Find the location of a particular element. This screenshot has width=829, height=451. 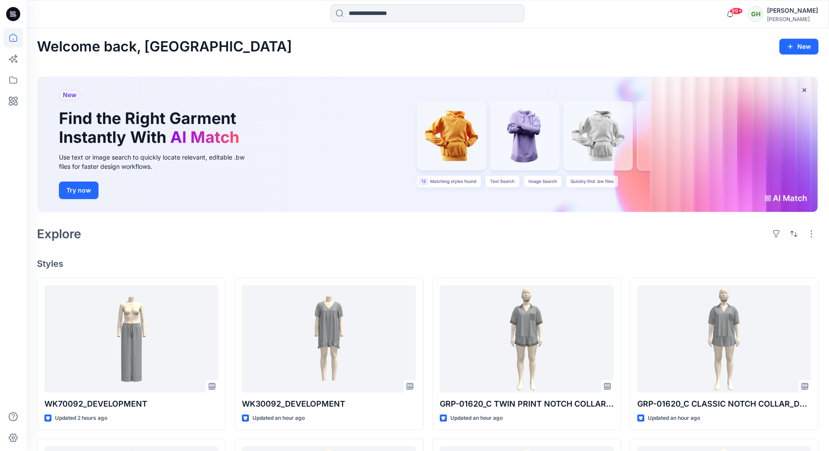

p: WK70092_DEVELOPMENT is located at coordinates (131, 404).